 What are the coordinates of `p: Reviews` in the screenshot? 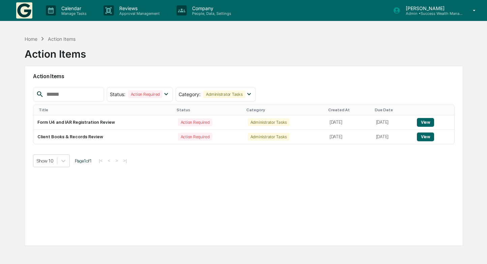 It's located at (139, 8).